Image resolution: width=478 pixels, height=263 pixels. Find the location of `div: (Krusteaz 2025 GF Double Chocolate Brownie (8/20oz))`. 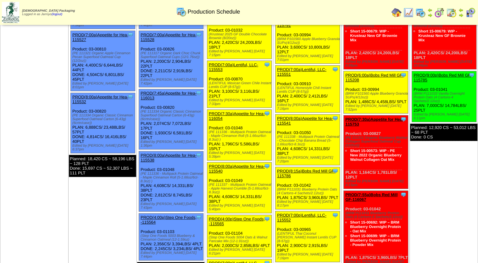

div: (Krusteaz 2025 GF Double Chocolate Brownie (8/20oz)) is located at coordinates (240, 36).